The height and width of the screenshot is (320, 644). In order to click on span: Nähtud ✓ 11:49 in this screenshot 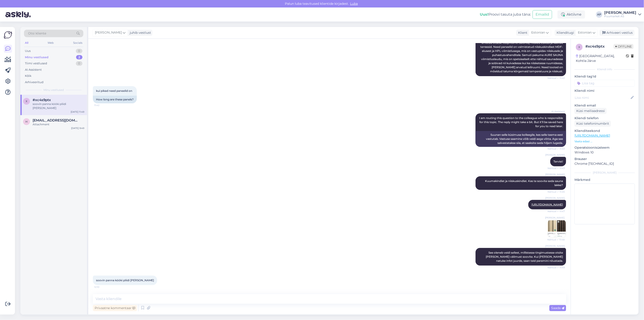, I will do `click(556, 267)`.